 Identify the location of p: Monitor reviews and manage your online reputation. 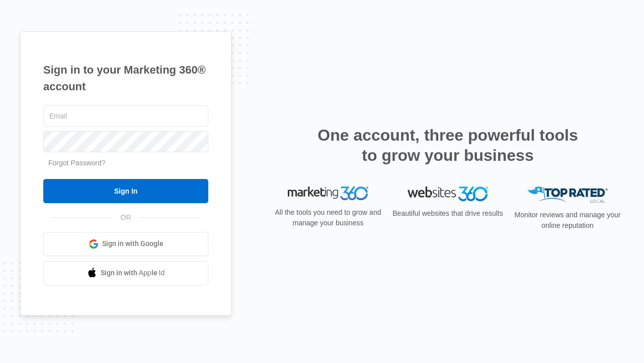
(568, 220).